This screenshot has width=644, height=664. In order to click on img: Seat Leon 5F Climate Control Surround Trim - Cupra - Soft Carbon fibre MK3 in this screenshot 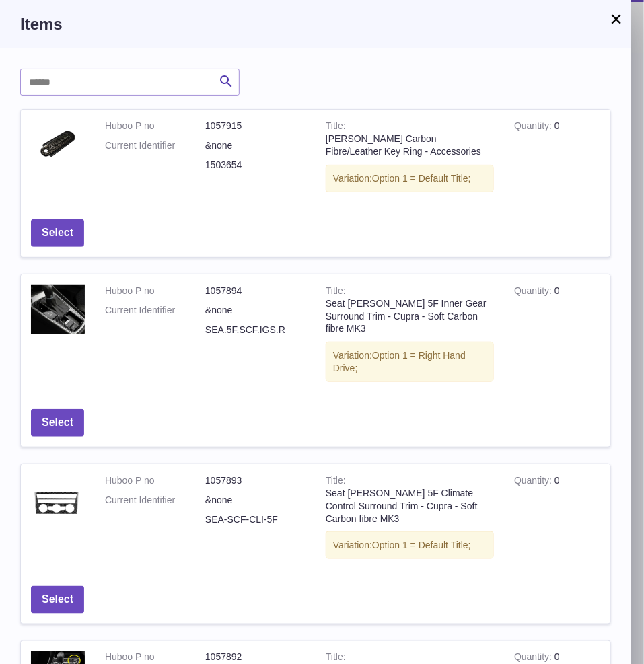, I will do `click(58, 501)`.